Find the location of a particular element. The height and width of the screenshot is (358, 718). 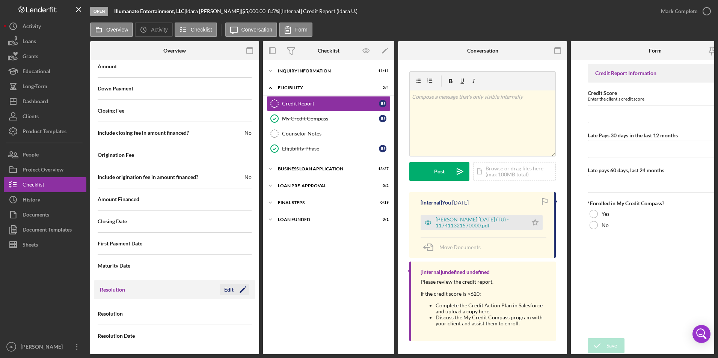

label: Late Pays 30 days in the last 12 months is located at coordinates (633, 135).